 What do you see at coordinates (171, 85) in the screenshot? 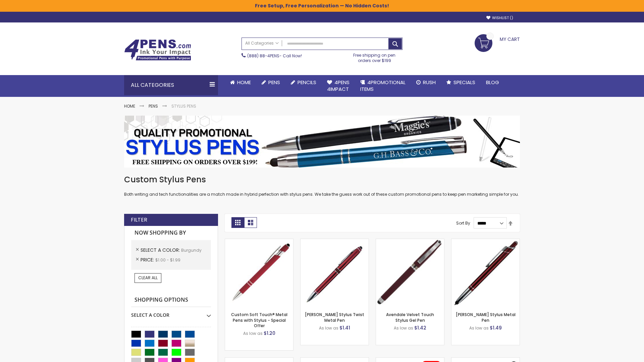
I see `div: All Categories` at bounding box center [171, 85].